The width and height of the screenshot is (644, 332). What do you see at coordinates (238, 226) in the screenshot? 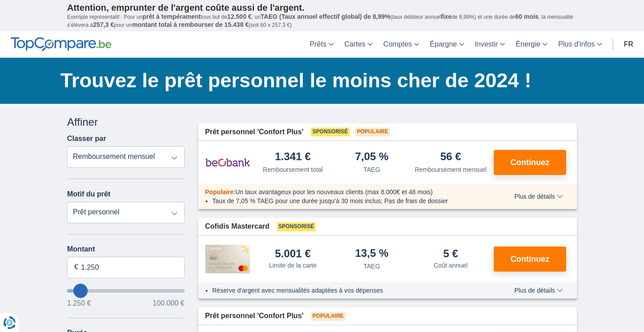
I see `span: Cofidis Mastercard` at bounding box center [238, 226].